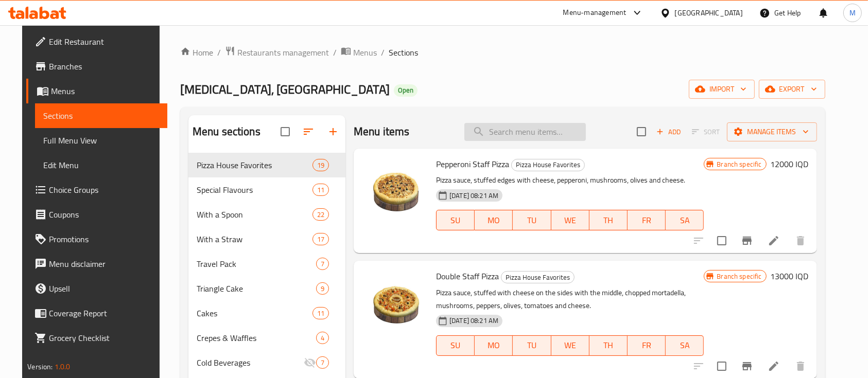 The height and width of the screenshot is (378, 868). What do you see at coordinates (267, 314) in the screenshot?
I see `div: Cakes11` at bounding box center [267, 314].